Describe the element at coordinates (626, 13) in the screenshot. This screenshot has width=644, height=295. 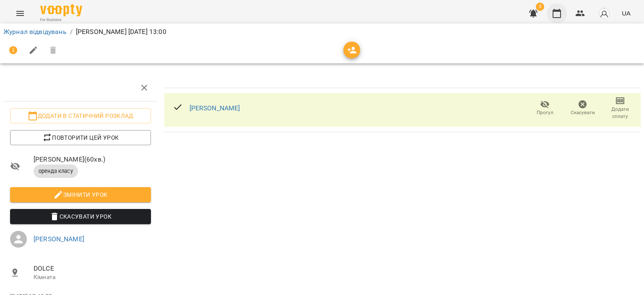
I see `span: UA` at that location.